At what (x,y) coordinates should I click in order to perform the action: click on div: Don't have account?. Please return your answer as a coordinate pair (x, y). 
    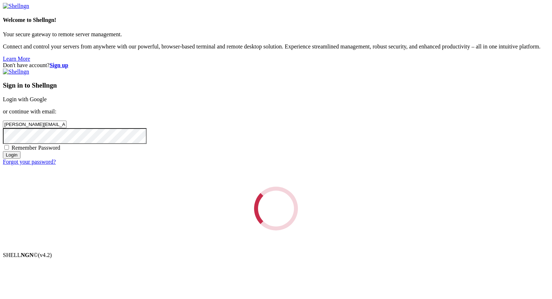
    Looking at the image, I should click on (276, 65).